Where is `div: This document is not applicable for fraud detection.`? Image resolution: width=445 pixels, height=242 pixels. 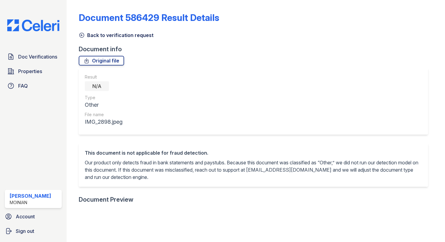 div: This document is not applicable for fraud detection. is located at coordinates (253, 153).